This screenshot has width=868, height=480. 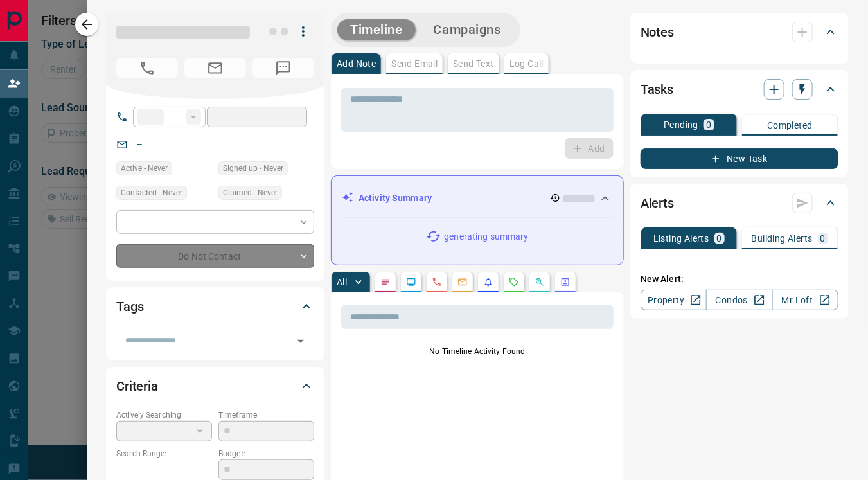 I want to click on h2: Tasks, so click(x=657, y=89).